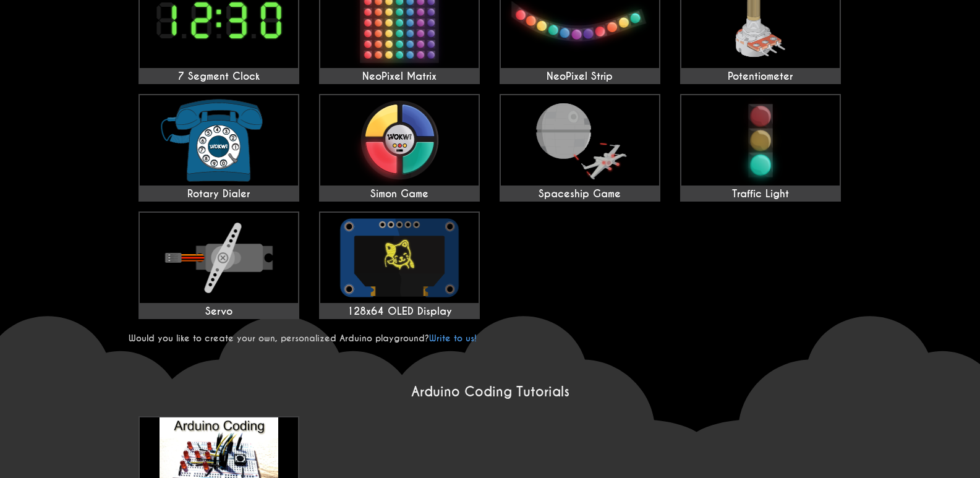 The height and width of the screenshot is (478, 980). I want to click on img: Spaceship Game, so click(580, 140).